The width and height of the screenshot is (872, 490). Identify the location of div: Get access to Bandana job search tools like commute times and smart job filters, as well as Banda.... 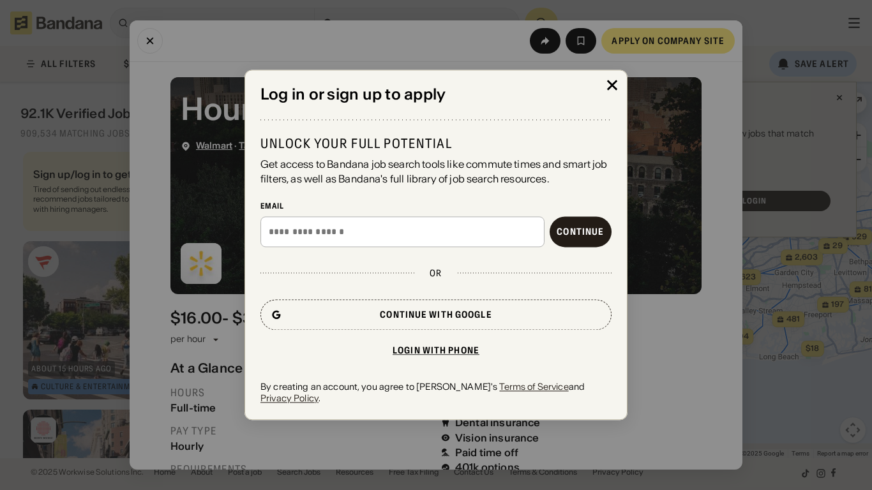
(436, 172).